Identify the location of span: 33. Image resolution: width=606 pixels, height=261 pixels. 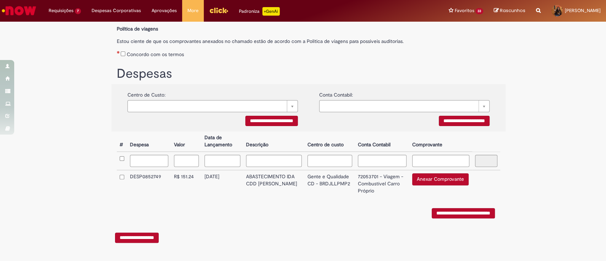
(479, 11).